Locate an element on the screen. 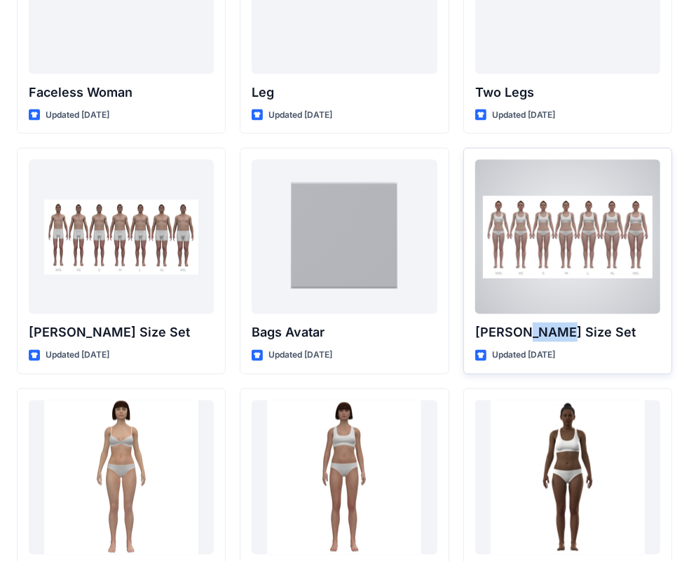 Image resolution: width=689 pixels, height=561 pixels. a: Gabrielle is located at coordinates (568, 477).